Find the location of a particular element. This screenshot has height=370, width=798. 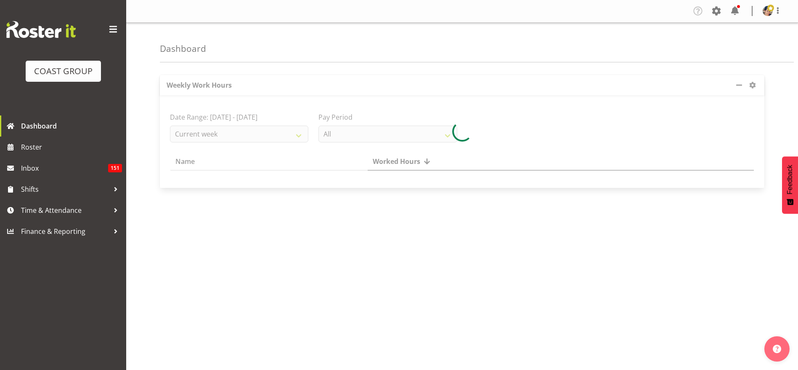

span: 151 is located at coordinates (115, 168).